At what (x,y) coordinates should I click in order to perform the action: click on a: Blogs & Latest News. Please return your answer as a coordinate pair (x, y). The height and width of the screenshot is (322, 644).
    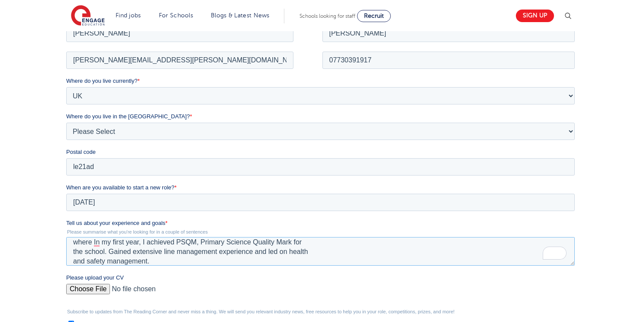
    Looking at the image, I should click on (240, 15).